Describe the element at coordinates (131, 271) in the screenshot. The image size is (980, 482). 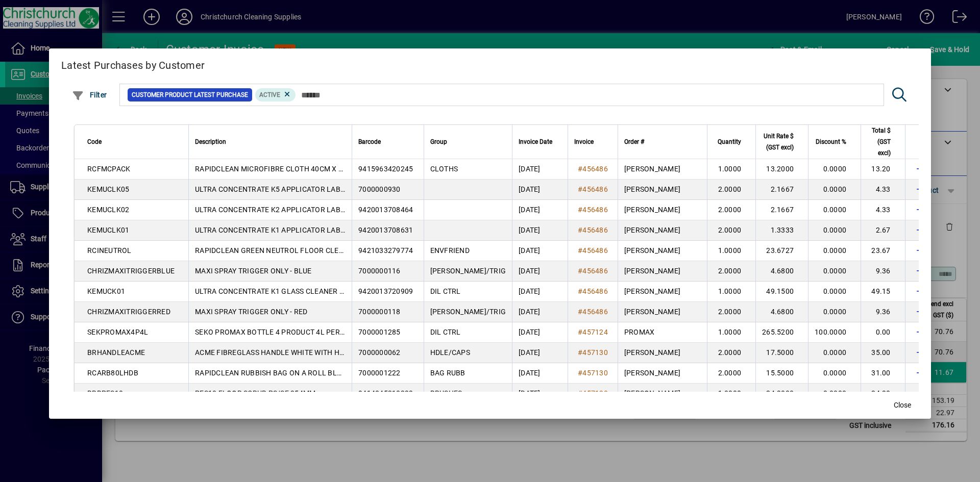
I see `span: CHRIZMAXITRIGGERBLUE` at that location.